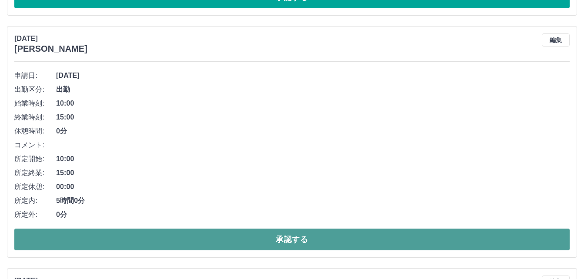 The image size is (584, 279). Describe the element at coordinates (313, 201) in the screenshot. I see `span: 5時間0分` at that location.